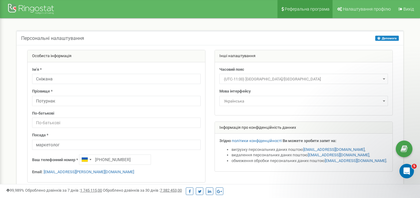 The image size is (420, 198). I want to click on span: 5, so click(414, 166).